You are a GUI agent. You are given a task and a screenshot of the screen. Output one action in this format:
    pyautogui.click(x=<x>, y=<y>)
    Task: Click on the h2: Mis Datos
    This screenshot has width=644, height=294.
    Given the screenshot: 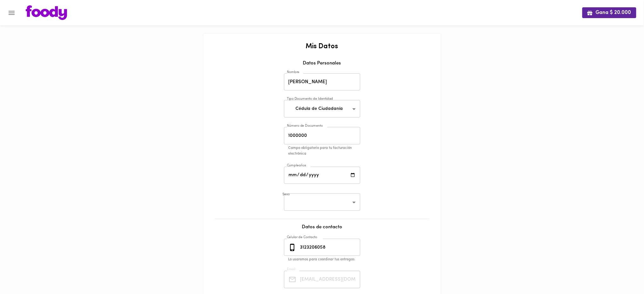 What is the action you would take?
    pyautogui.click(x=322, y=47)
    